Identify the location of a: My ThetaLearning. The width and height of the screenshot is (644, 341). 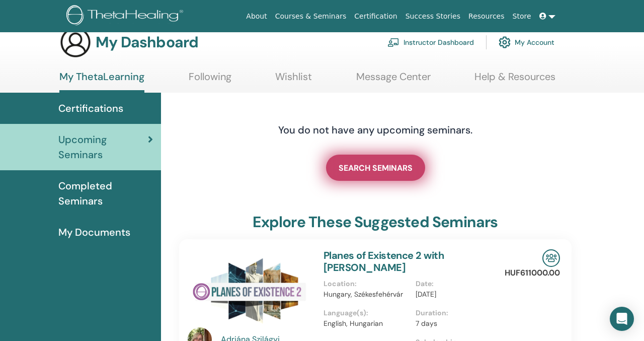
(102, 82).